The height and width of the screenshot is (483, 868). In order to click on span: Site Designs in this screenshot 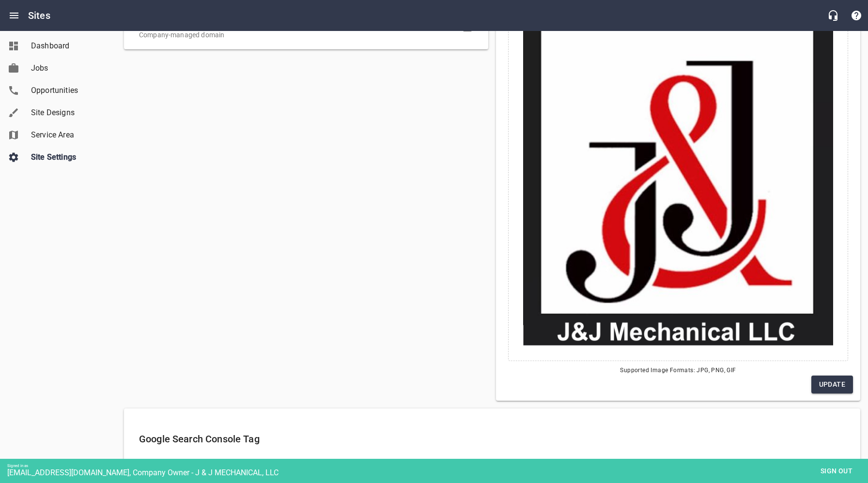, I will do `click(68, 113)`.